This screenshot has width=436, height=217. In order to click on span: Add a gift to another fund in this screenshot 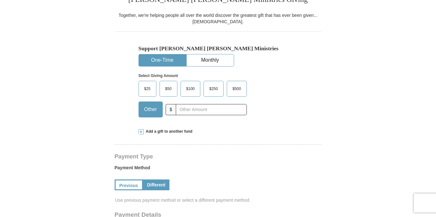, I will do `click(168, 131)`.